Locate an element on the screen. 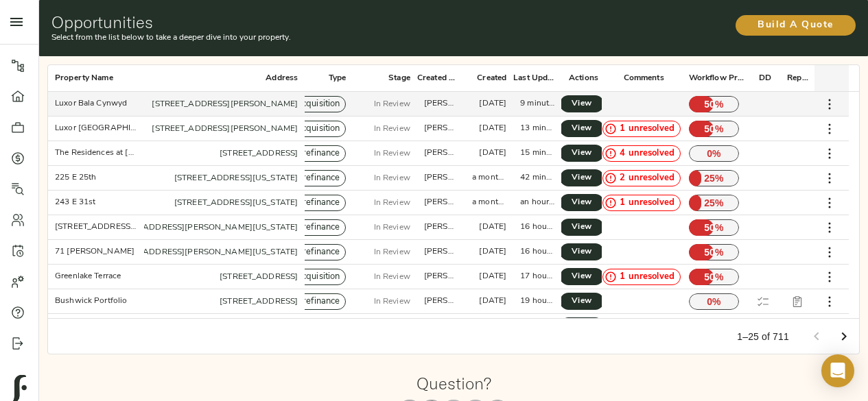 The height and width of the screenshot is (401, 868). div: 15 minutes ago is located at coordinates (537, 153).